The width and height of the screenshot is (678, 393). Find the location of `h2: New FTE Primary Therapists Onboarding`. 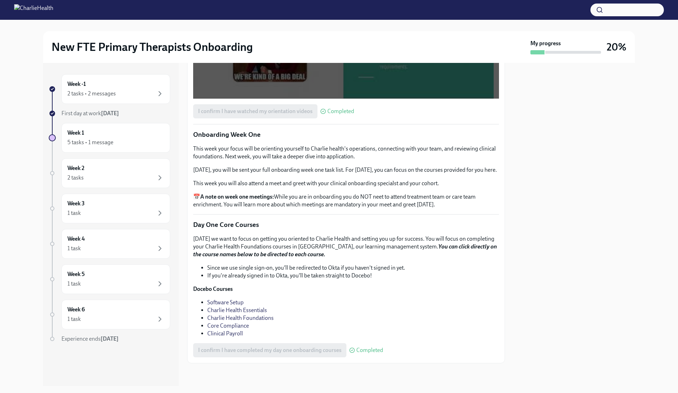

h2: New FTE Primary Therapists Onboarding is located at coordinates (152, 47).